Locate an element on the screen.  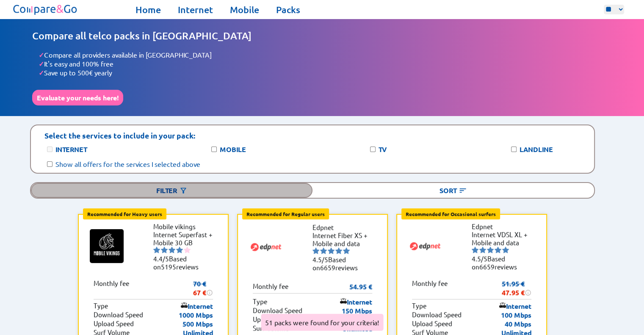
a: Mobile is located at coordinates (244, 10).